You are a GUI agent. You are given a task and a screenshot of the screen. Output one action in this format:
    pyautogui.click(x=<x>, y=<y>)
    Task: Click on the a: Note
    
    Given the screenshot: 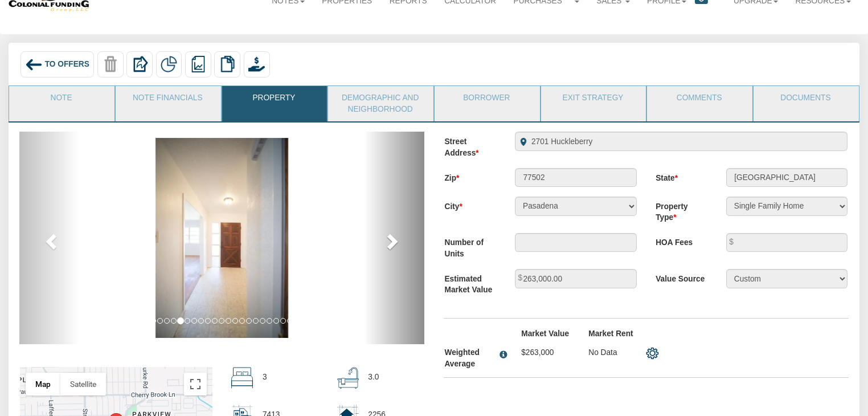 What is the action you would take?
    pyautogui.click(x=61, y=100)
    